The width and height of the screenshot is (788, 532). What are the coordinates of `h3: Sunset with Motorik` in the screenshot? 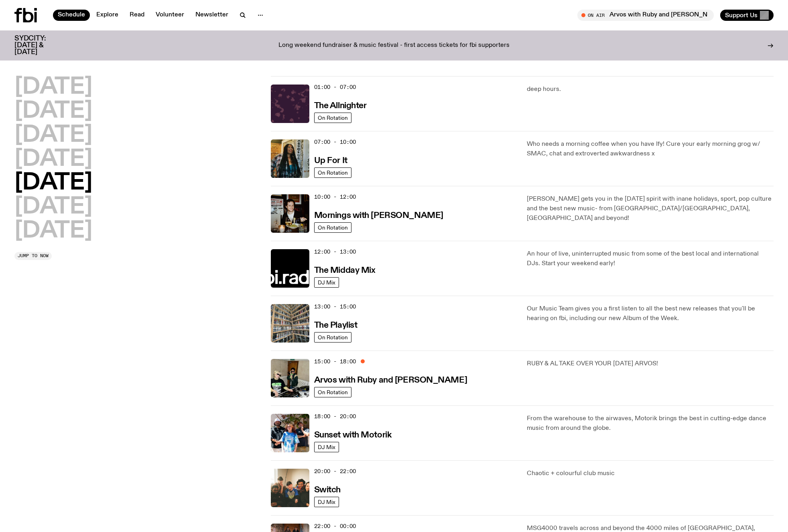 It's located at (352, 435).